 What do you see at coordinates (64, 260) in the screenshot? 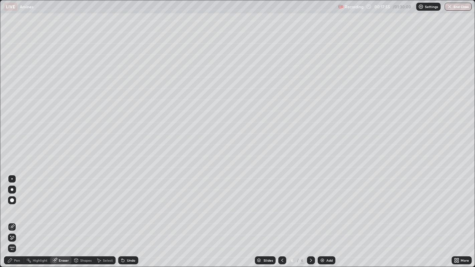
I see `div: Eraser` at bounding box center [64, 260].